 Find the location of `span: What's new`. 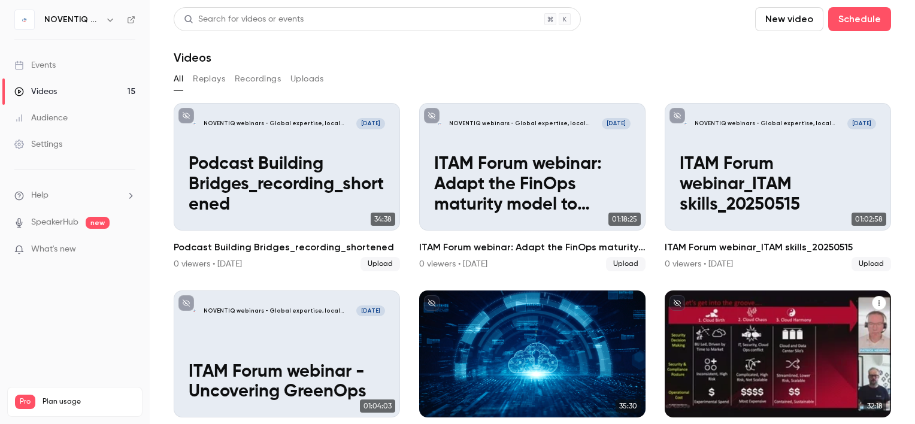

span: What's new is located at coordinates (53, 249).